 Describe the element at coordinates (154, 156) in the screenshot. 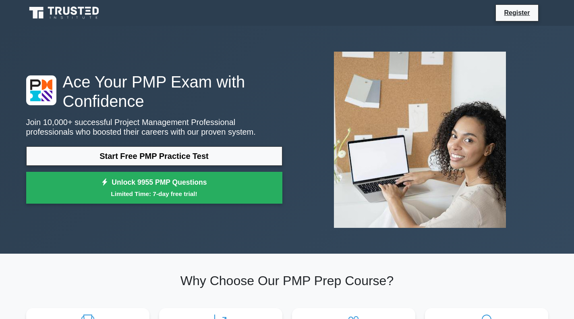

I see `a: Start Free PMP Practice Test` at that location.